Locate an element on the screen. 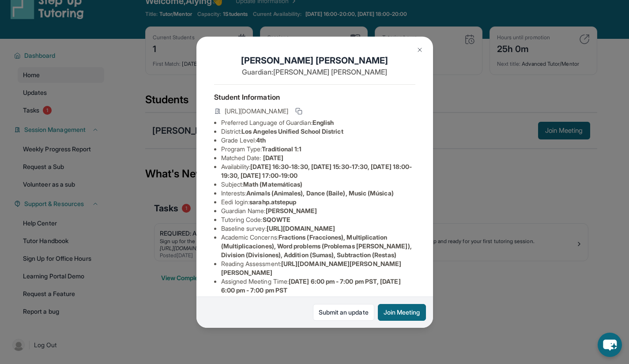 The height and width of the screenshot is (364, 629). li: Tutoring Code : is located at coordinates (318, 220).